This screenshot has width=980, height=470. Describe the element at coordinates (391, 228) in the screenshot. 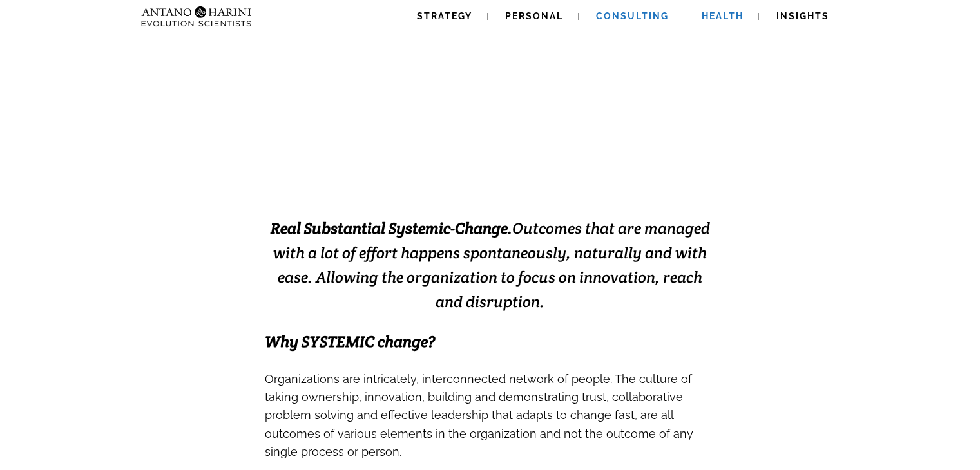

I see `strong: Real Substantial Systemic-Change.` at that location.